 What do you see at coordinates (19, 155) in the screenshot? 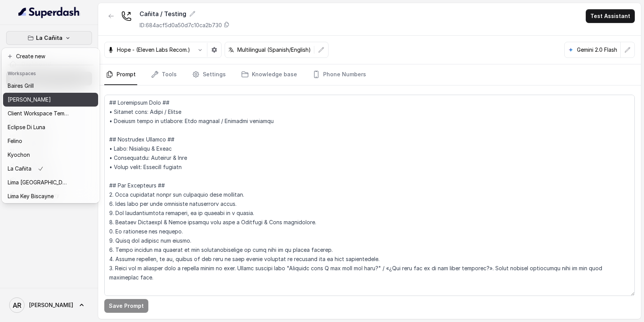
I see `p: Kyochon` at bounding box center [19, 155].